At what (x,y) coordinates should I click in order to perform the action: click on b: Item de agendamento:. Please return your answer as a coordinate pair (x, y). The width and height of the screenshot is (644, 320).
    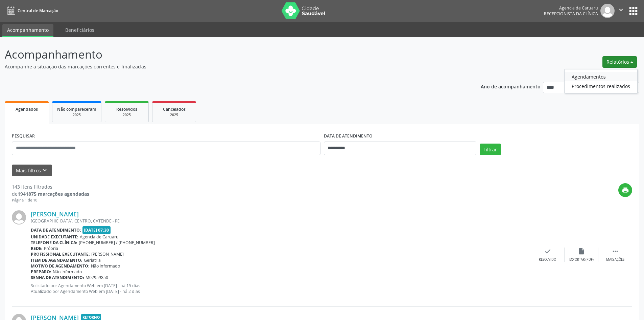
    Looking at the image, I should click on (56, 260).